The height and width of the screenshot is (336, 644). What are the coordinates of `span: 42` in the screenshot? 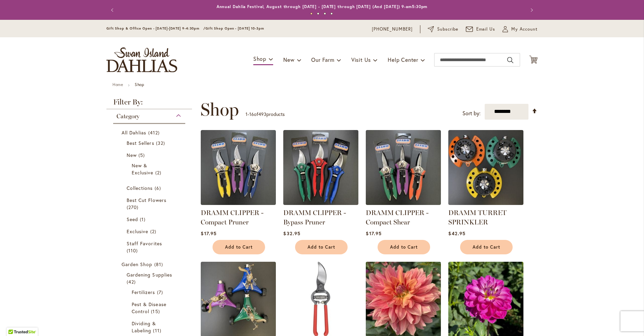 It's located at (132, 282).